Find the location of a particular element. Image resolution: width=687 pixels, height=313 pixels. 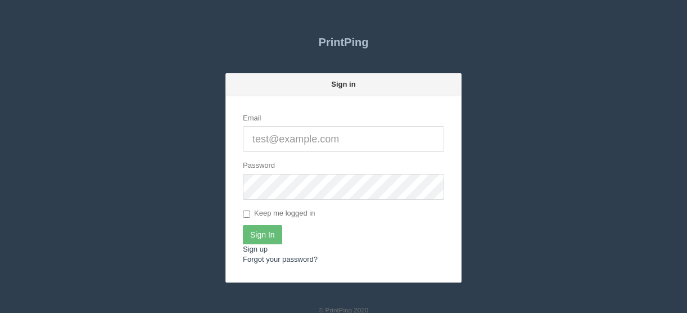

label: Email is located at coordinates (252, 118).